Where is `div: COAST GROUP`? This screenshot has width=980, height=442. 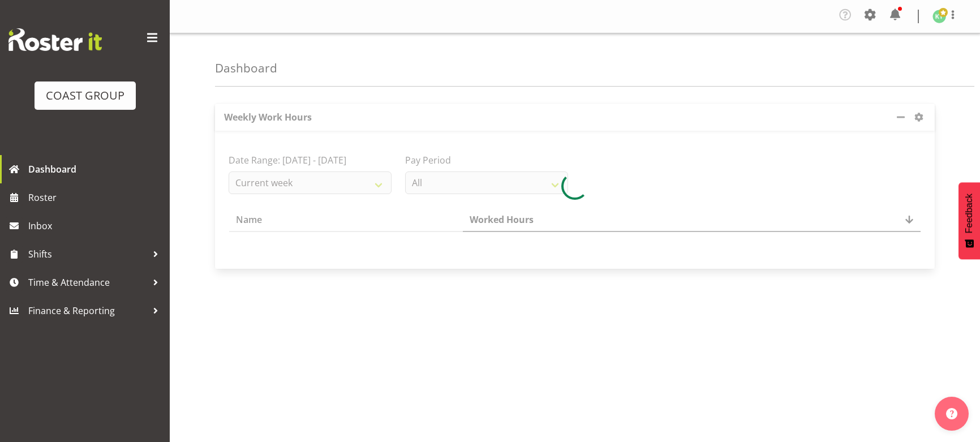 div: COAST GROUP is located at coordinates (85, 96).